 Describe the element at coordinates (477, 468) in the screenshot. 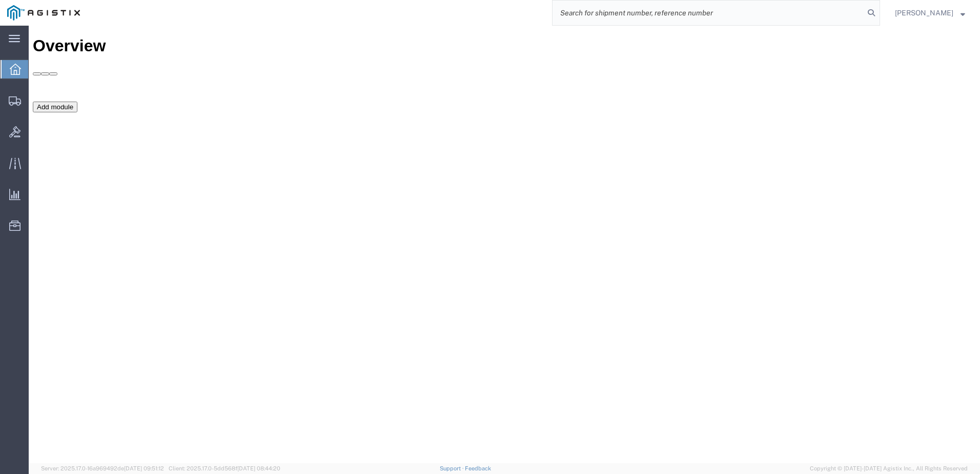

I see `a: Feedback` at that location.